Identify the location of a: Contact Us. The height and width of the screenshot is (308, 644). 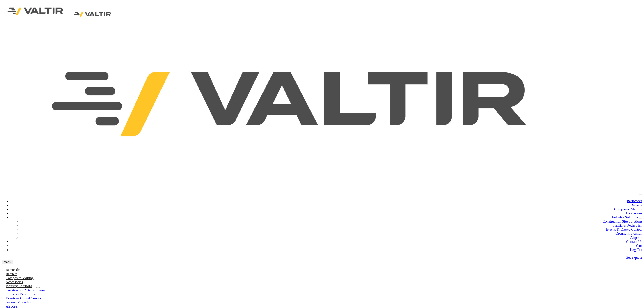
(635, 242).